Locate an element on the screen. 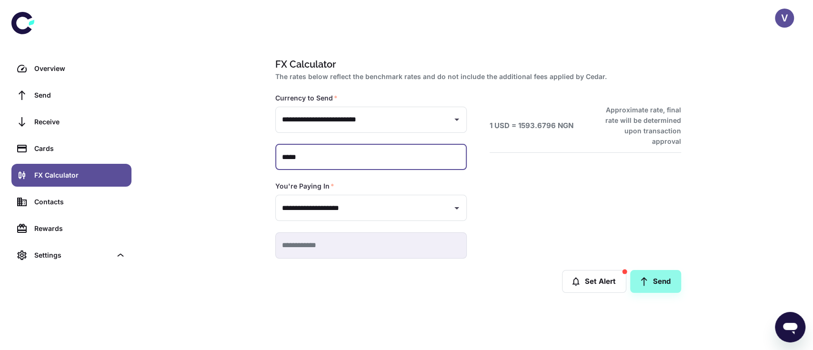 The height and width of the screenshot is (350, 813). div: Receive is located at coordinates (80, 122).